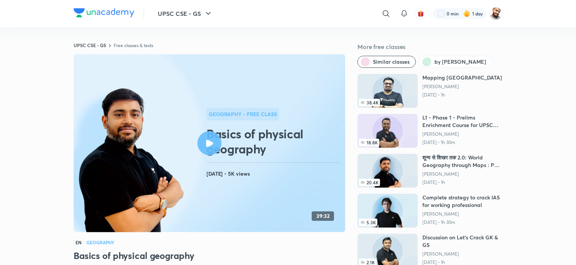 The width and height of the screenshot is (576, 265). I want to click on h4: Geography, so click(100, 243).